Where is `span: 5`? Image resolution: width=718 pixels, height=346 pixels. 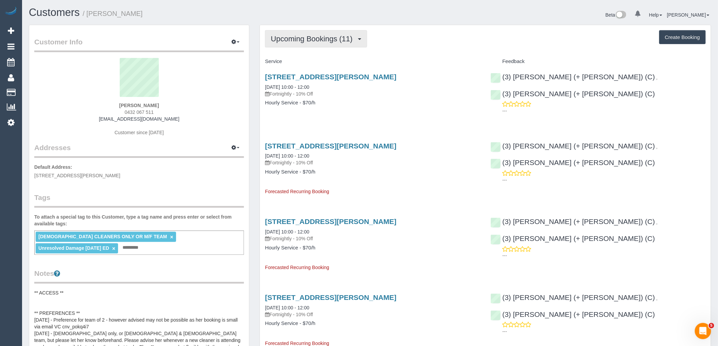 span: 5 is located at coordinates (712, 326).